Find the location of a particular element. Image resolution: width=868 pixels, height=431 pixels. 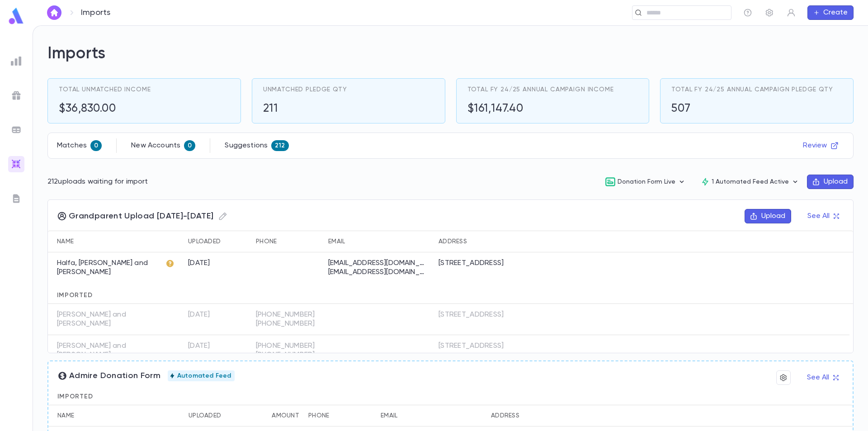

img: reports_grey.c525e4749d1bce6a11f5fe2a8de1b229.svg is located at coordinates (17, 61).